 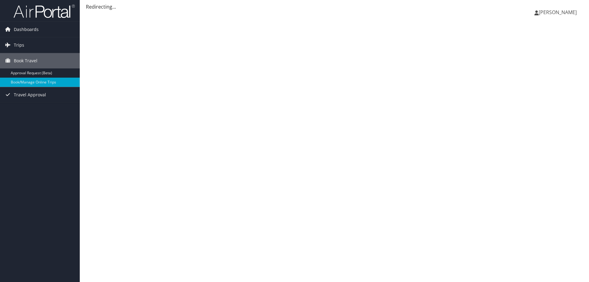 I want to click on span: Book Travel, so click(x=25, y=61).